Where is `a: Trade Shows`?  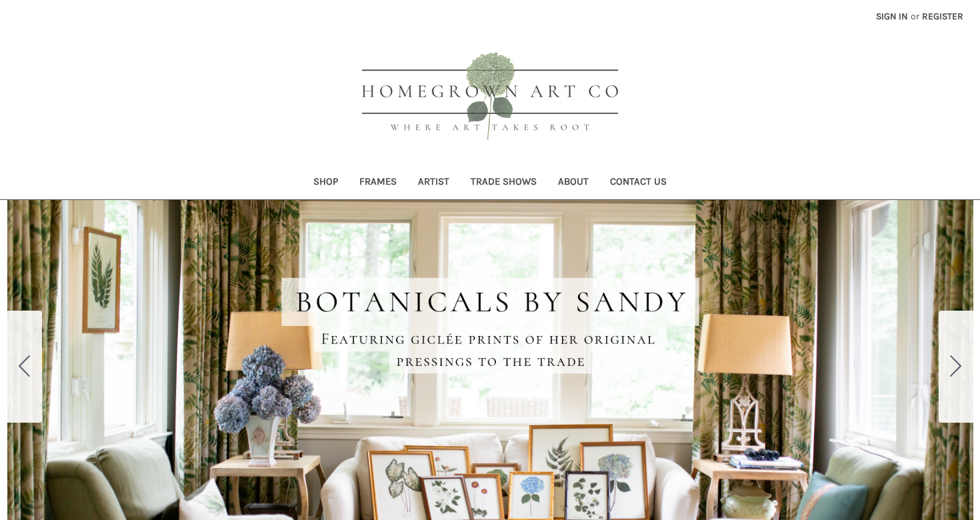
a: Trade Shows is located at coordinates (503, 183).